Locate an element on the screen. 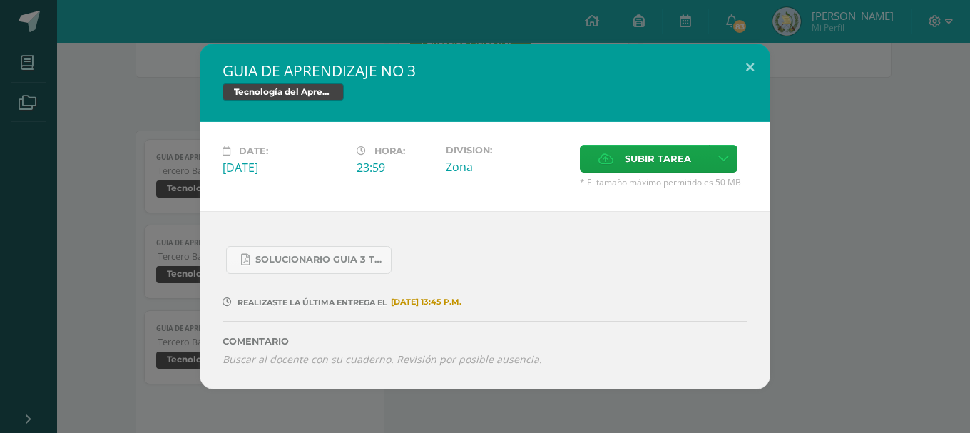 This screenshot has height=433, width=970. div: 23:59 is located at coordinates (395, 168).